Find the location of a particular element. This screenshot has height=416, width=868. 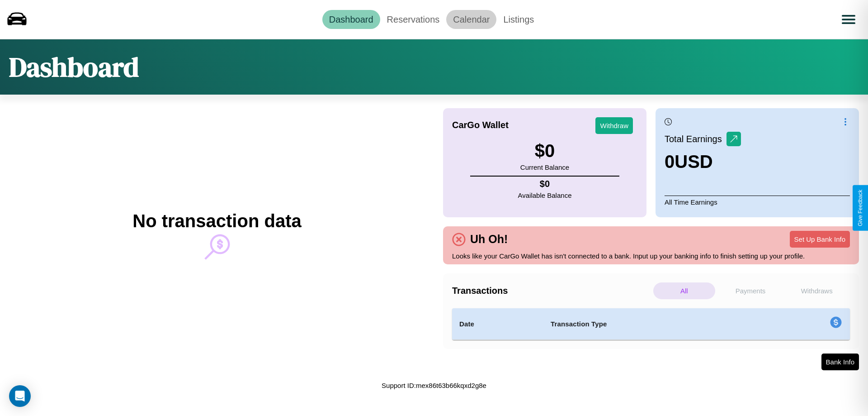

h4: Date is located at coordinates (498, 324).